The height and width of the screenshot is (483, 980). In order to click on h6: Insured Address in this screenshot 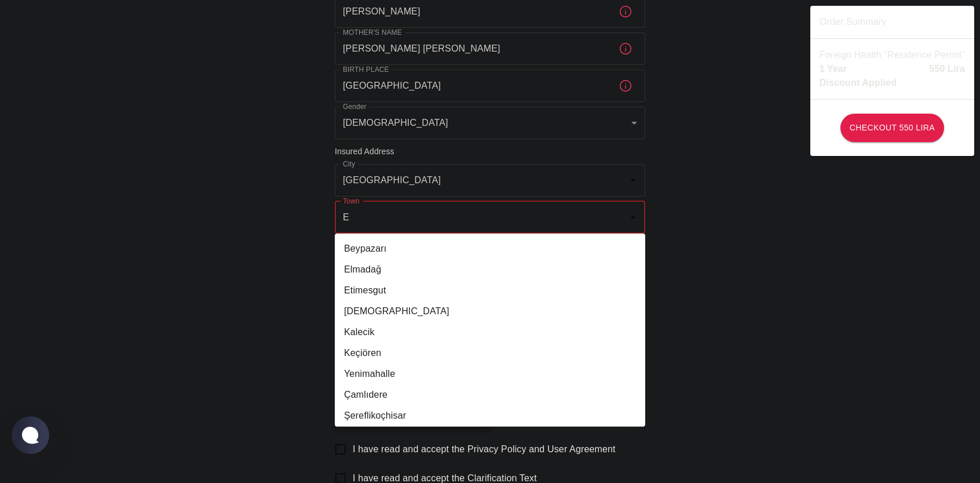, I will do `click(490, 152)`.